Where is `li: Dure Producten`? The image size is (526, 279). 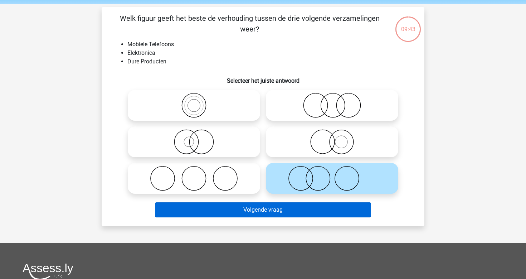
li: Dure Producten is located at coordinates (270, 62).